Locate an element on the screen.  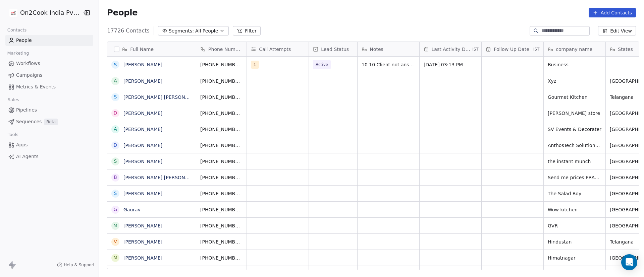
button: Add Contacts is located at coordinates (612, 13).